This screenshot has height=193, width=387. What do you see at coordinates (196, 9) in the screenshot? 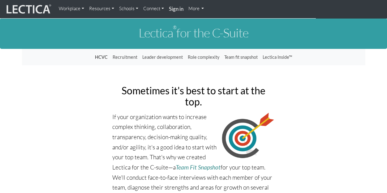
I see `a: More` at bounding box center [196, 9].